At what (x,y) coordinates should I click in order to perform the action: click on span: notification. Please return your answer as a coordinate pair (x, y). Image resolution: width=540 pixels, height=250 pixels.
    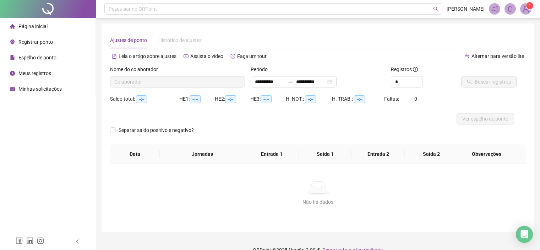
    Looking at the image, I should click on (494, 9).